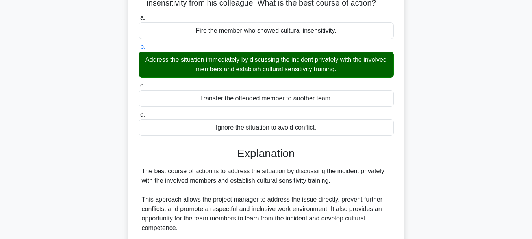 This screenshot has width=532, height=239. What do you see at coordinates (142, 46) in the screenshot?
I see `span: b.` at bounding box center [142, 46].